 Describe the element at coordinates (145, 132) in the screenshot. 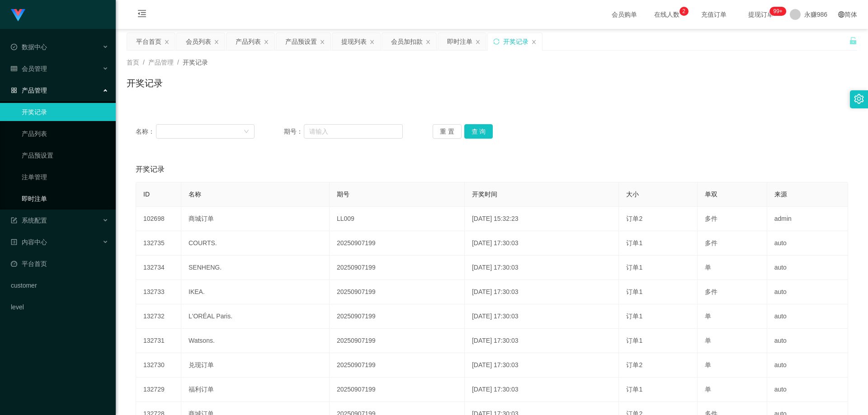

I see `span: 名称：` at that location.